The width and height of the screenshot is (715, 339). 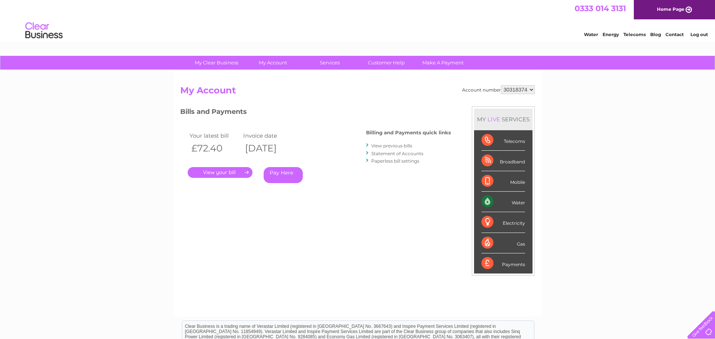 What do you see at coordinates (503, 161) in the screenshot?
I see `div: Broadband` at bounding box center [503, 161].